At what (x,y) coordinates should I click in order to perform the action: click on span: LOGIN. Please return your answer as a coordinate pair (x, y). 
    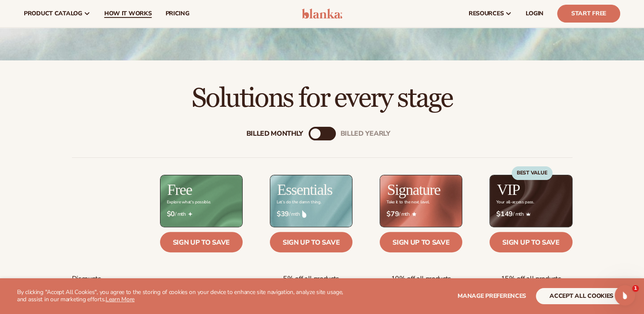
    Looking at the image, I should click on (535, 14).